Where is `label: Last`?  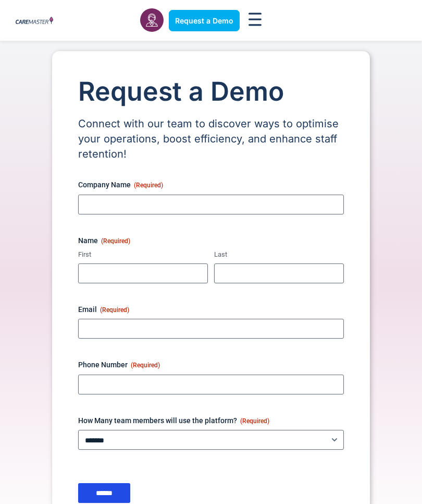 label: Last is located at coordinates (279, 255).